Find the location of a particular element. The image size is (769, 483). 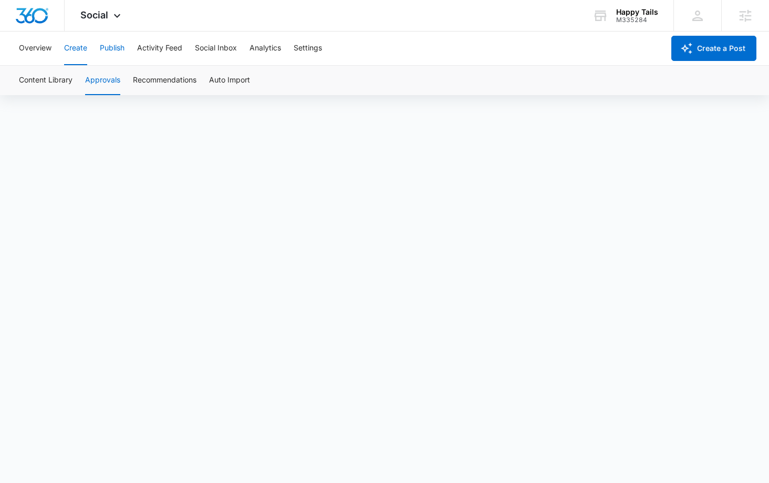

button: Approvals is located at coordinates (102, 80).